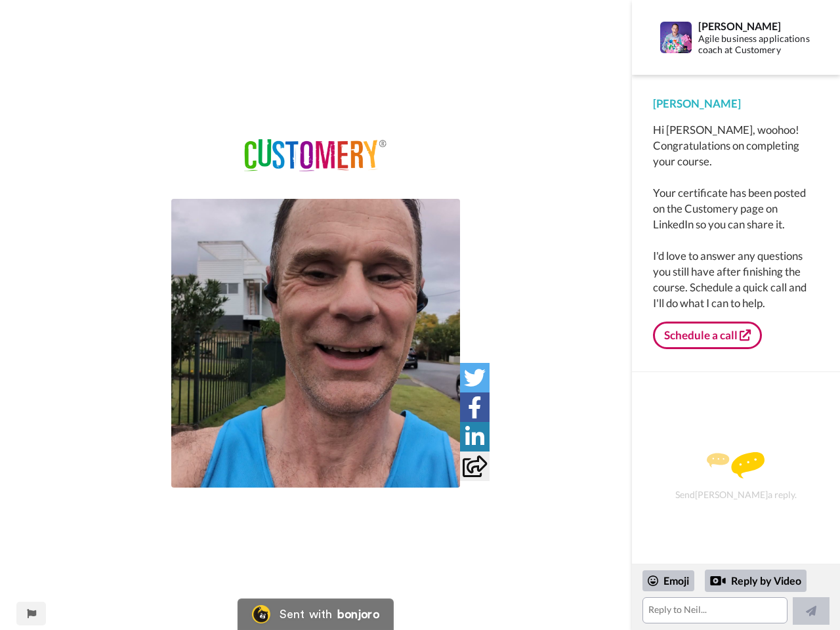  I want to click on img: Bonjoro Logo, so click(261, 615).